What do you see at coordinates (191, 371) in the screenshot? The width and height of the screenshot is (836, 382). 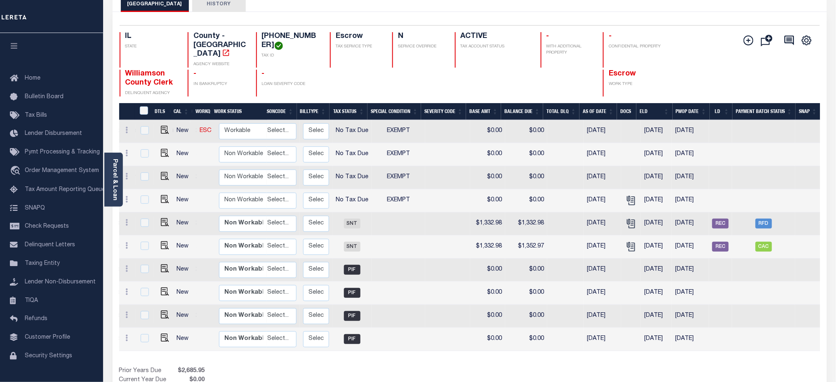 I see `span: $2,685.95` at bounding box center [191, 371].